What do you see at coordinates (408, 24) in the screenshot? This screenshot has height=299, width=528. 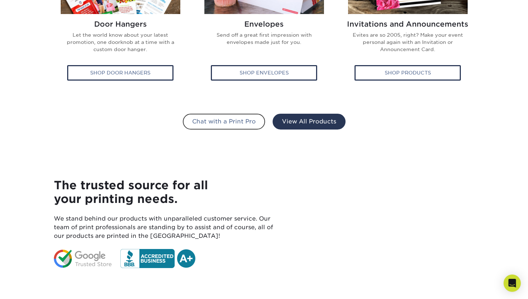 I see `h2: Invitations and Announcements` at bounding box center [408, 24].